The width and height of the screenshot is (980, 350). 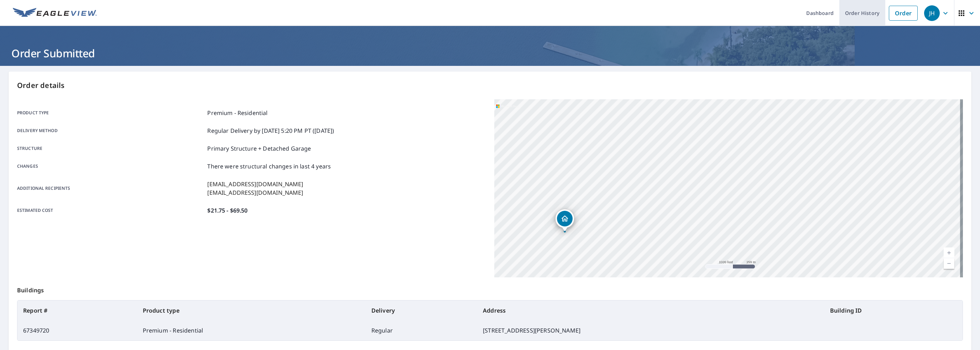 I want to click on p: $21.75 - $69.50, so click(x=227, y=211).